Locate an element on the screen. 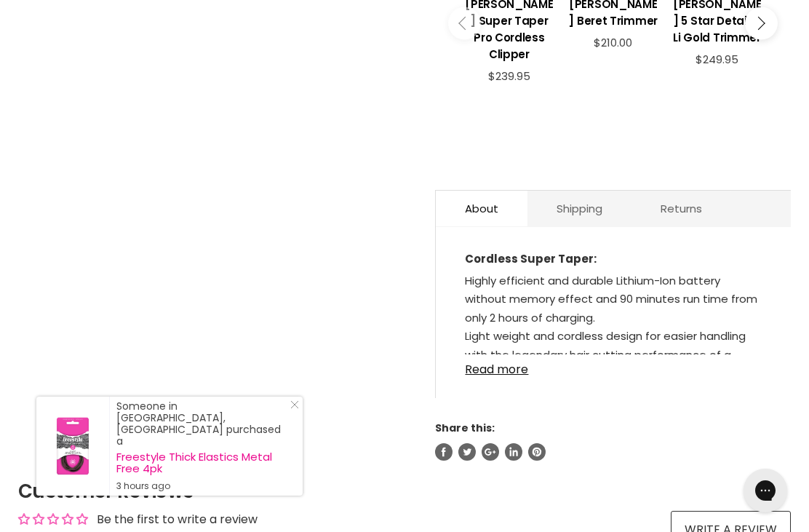 The image size is (809, 532). li: Highly efficient and durable Lithium-Ion battery without memory effect and 90 minutes run time fr... is located at coordinates (613, 299).